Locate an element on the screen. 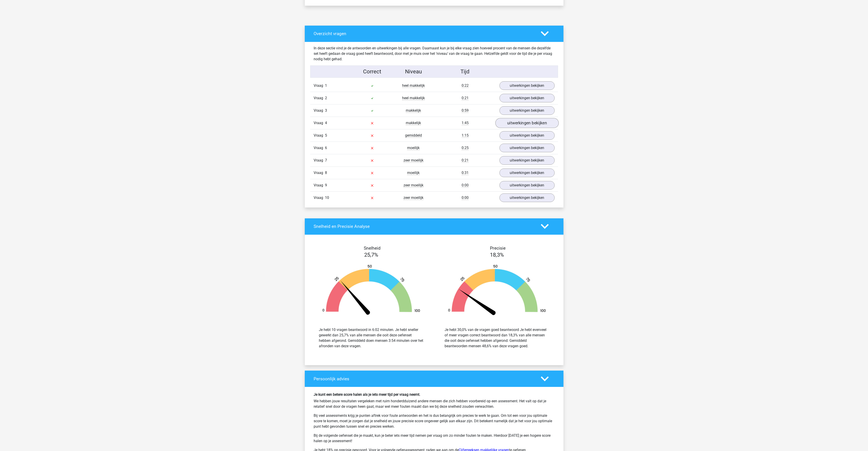 This screenshot has width=868, height=451. h4: Persoonlijk advies is located at coordinates (423, 379).